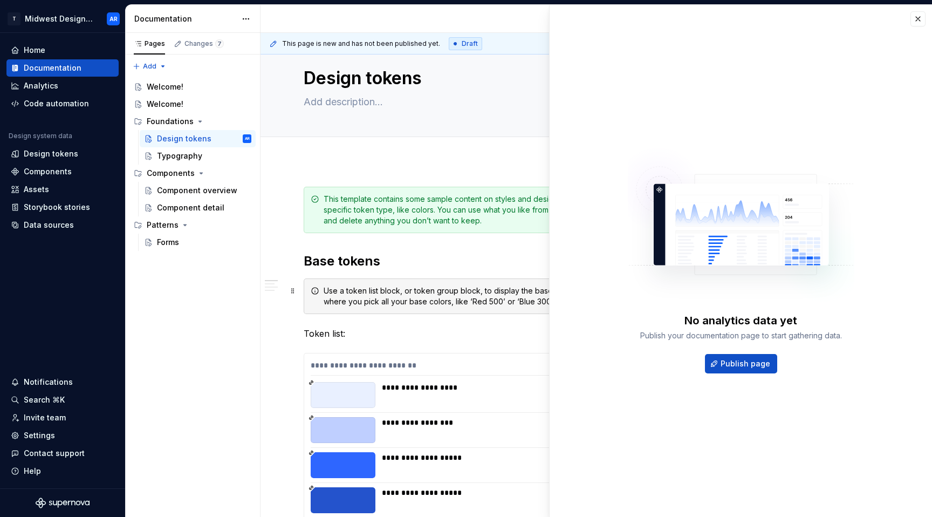  Describe the element at coordinates (63, 207) in the screenshot. I see `a: Storybook stories` at that location.